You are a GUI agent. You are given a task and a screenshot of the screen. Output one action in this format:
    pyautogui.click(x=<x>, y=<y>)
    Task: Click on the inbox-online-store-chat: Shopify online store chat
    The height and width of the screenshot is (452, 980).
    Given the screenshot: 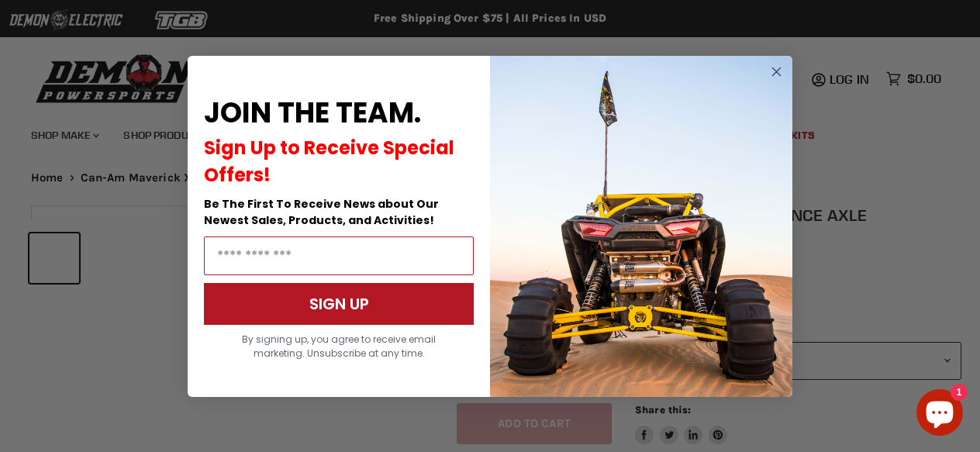 What is the action you would take?
    pyautogui.click(x=940, y=414)
    